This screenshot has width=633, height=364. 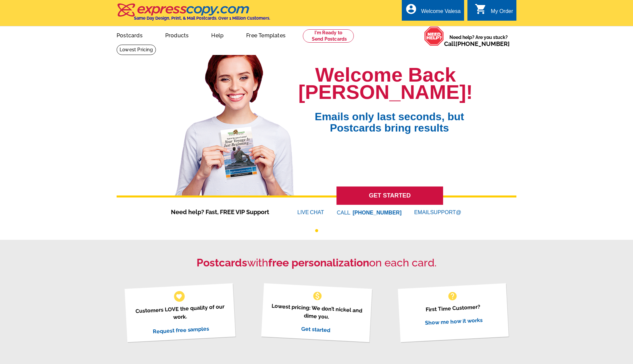 I want to click on font: LIVE, so click(x=304, y=212).